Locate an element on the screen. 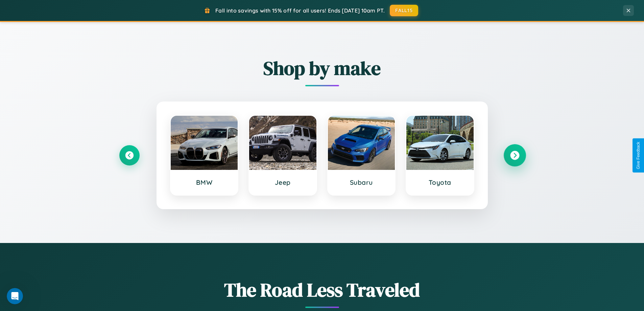 Image resolution: width=644 pixels, height=311 pixels. h1: The Road Less Traveled is located at coordinates (322, 290).